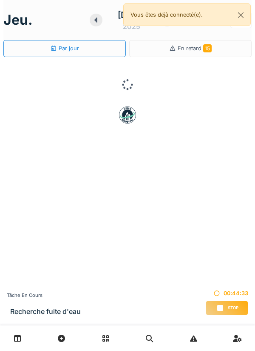 The image size is (255, 351). Describe the element at coordinates (187, 14) in the screenshot. I see `div: Vous êtes déjà connecté(e).` at that location.